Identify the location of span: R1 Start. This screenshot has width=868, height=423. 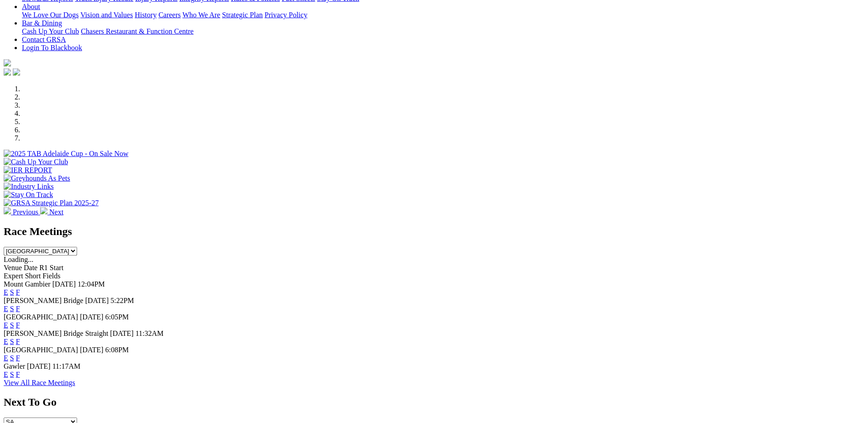
(51, 267).